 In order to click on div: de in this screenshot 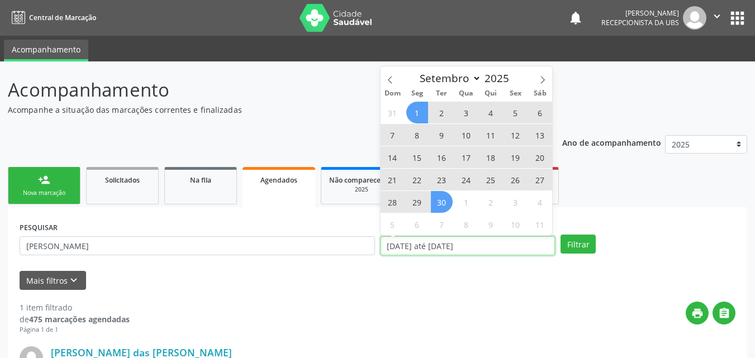, I will do `click(74, 319)`.